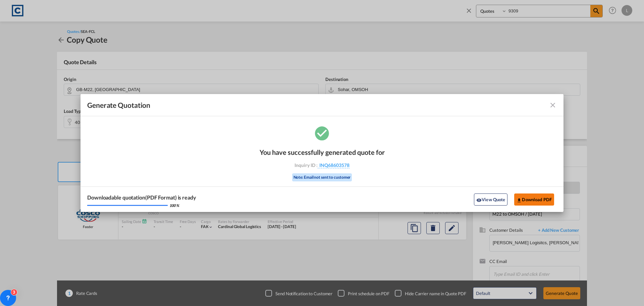 The image size is (644, 306). I want to click on button: icon-eyeView Quote, so click(491, 200).